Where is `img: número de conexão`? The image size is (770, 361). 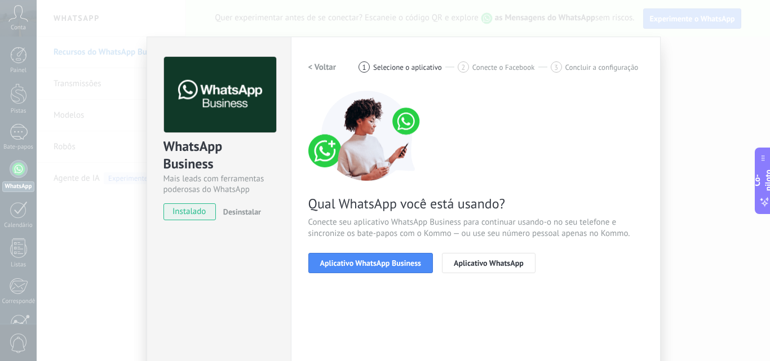
img: número de conexão is located at coordinates (368, 136).